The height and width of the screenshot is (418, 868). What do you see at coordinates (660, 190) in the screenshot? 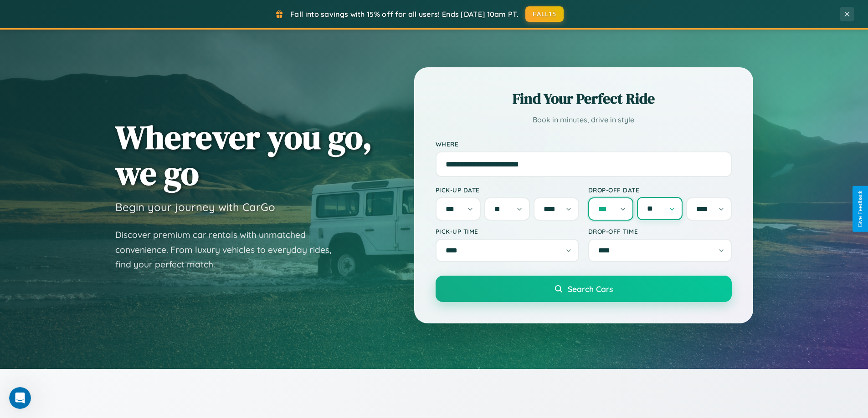
I see `label: Drop-off Date` at bounding box center [660, 190].